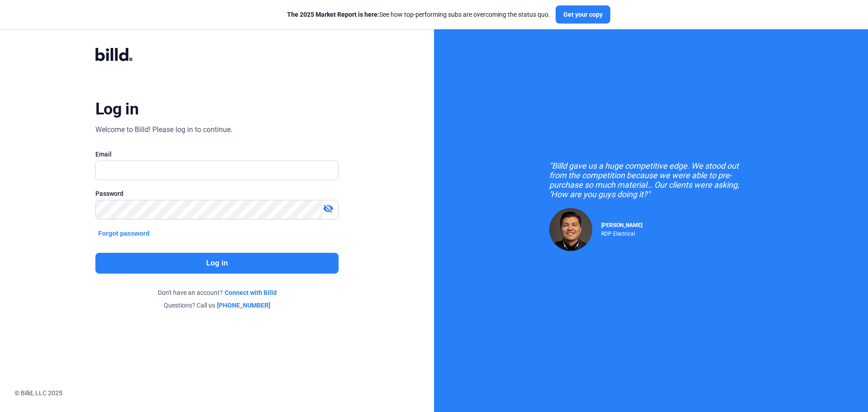  What do you see at coordinates (217, 154) in the screenshot?
I see `div: Email` at bounding box center [217, 154].